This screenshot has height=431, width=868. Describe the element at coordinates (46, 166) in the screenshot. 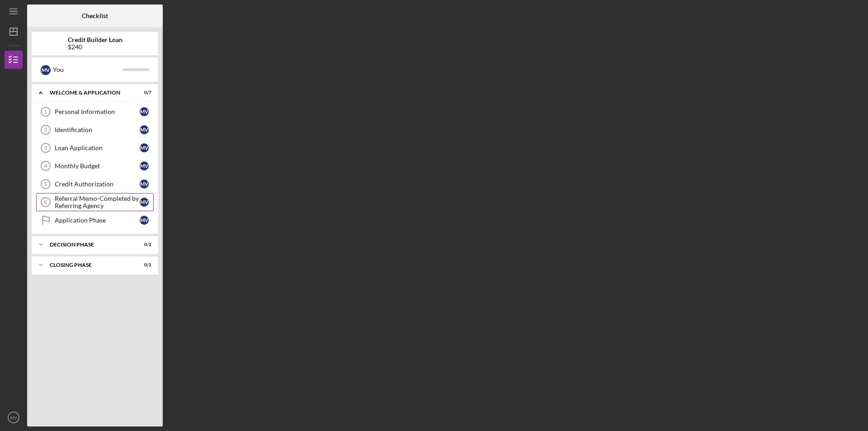

I see `tspan: 4` at that location.